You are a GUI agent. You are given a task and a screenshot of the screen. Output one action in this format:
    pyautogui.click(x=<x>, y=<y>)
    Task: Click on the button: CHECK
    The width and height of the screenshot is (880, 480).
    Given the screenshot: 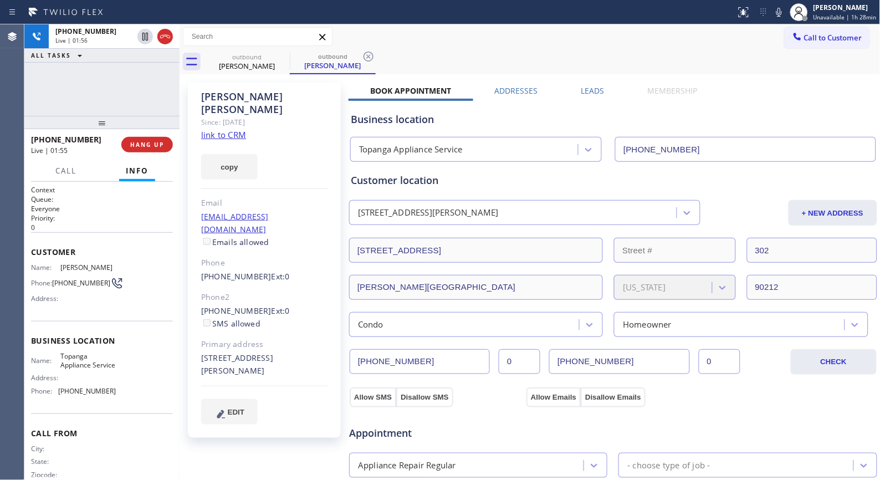 What is the action you would take?
    pyautogui.click(x=833, y=362)
    